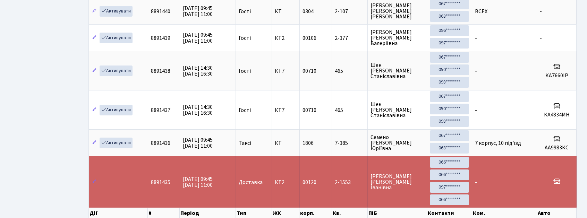  Describe the element at coordinates (557, 115) in the screenshot. I see `h5: КА4834МН` at that location.